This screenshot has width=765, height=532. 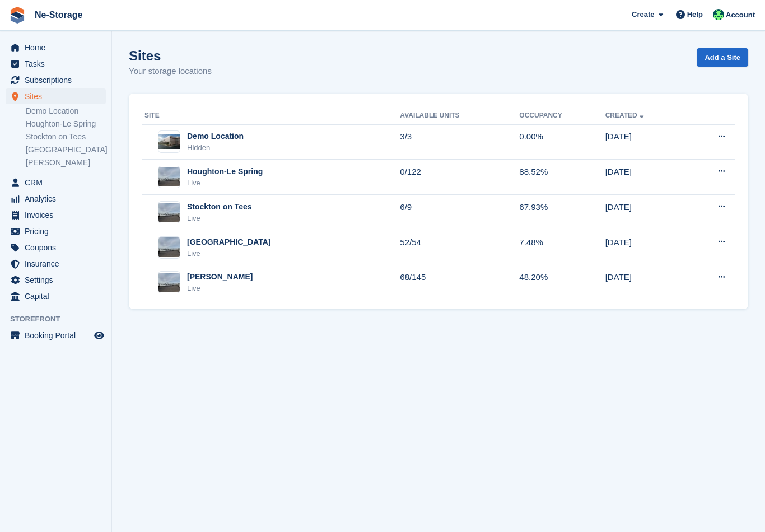 What do you see at coordinates (215, 136) in the screenshot?
I see `div: Demo Location` at bounding box center [215, 136].